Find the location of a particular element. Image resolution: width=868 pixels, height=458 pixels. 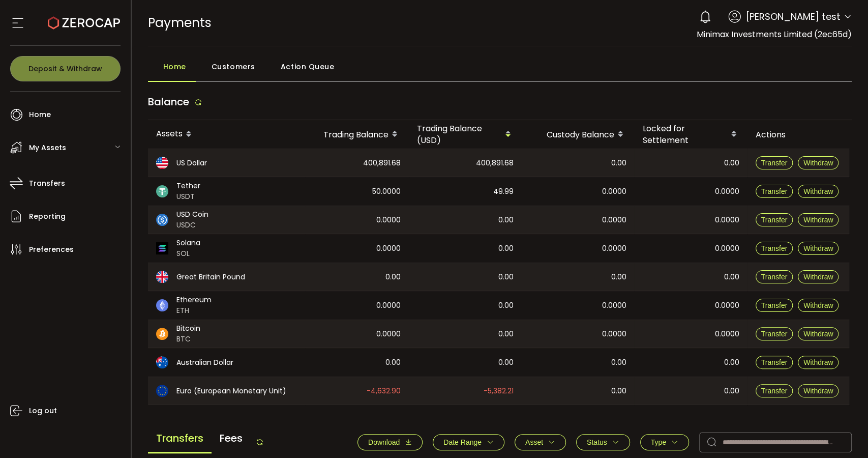

span: Euro (European Monetary Unit) is located at coordinates (232, 391).